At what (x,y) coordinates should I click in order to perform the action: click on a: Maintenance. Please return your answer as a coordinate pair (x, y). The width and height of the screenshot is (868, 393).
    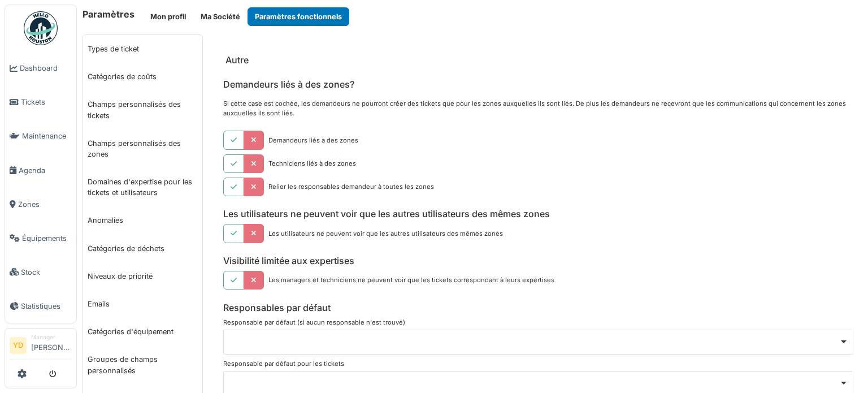
    Looking at the image, I should click on (41, 136).